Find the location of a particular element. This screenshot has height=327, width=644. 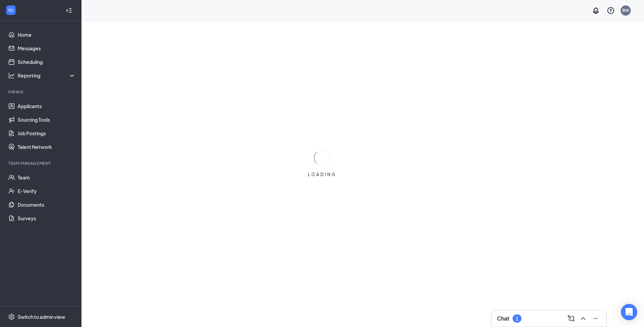

h3: Chat is located at coordinates (503, 318).